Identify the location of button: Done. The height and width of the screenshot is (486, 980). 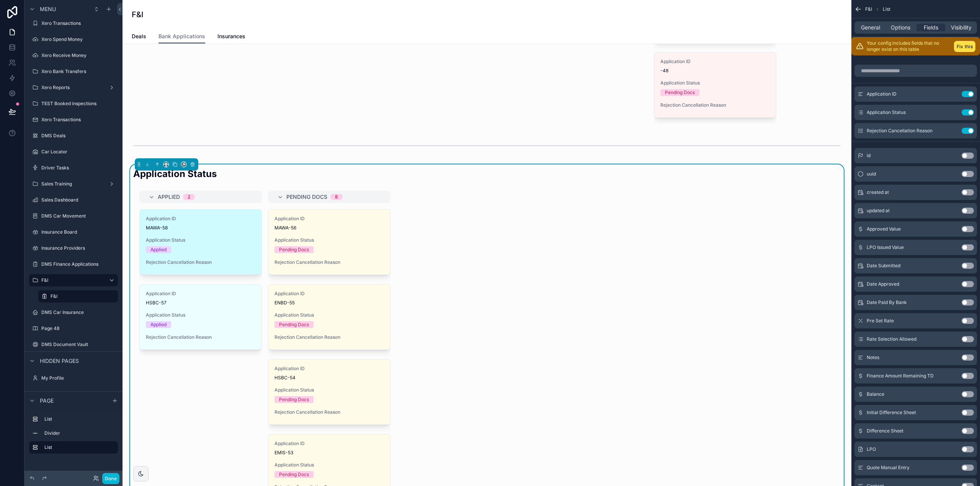
(110, 478).